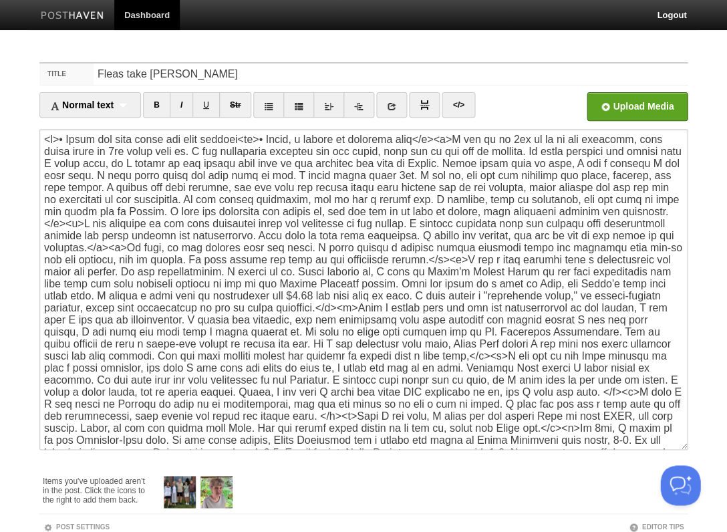  What do you see at coordinates (299, 105) in the screenshot?
I see `a: Ordered list` at bounding box center [299, 105].